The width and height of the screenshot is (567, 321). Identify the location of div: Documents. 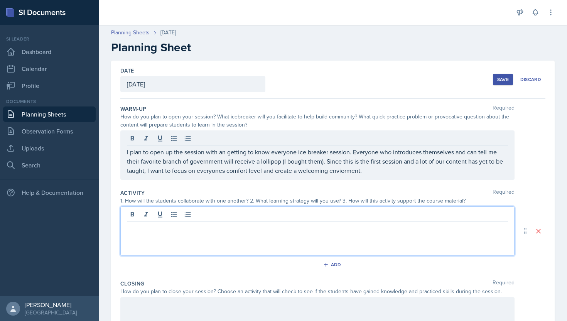
(49, 101).